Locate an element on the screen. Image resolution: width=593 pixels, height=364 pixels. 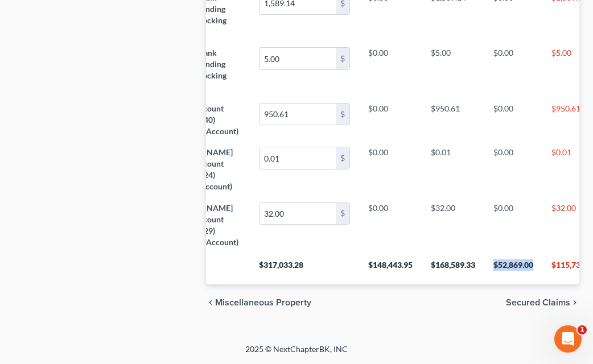
i: chevron_right is located at coordinates (575, 303).